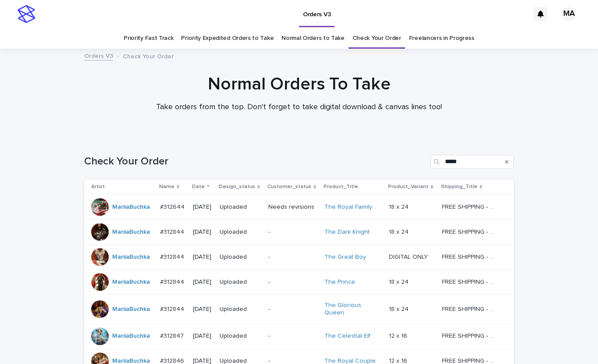  I want to click on p: Shipping_Title, so click(459, 187).